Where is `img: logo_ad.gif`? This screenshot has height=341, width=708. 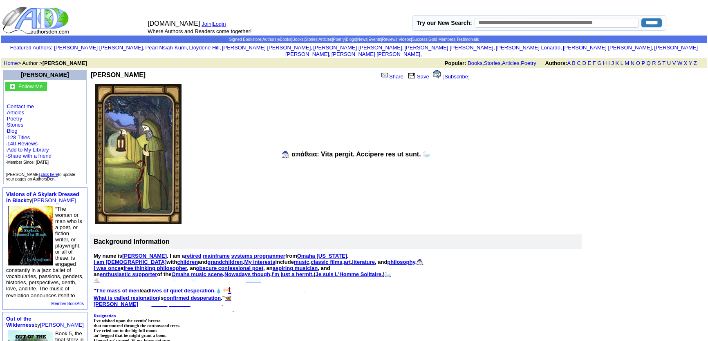
img: logo_ad.gif is located at coordinates (36, 20).